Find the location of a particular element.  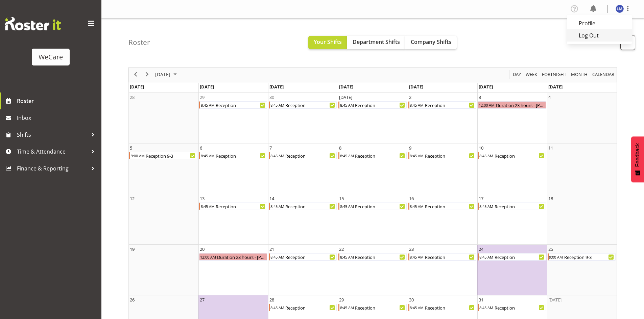

div: 12 is located at coordinates (132, 199).